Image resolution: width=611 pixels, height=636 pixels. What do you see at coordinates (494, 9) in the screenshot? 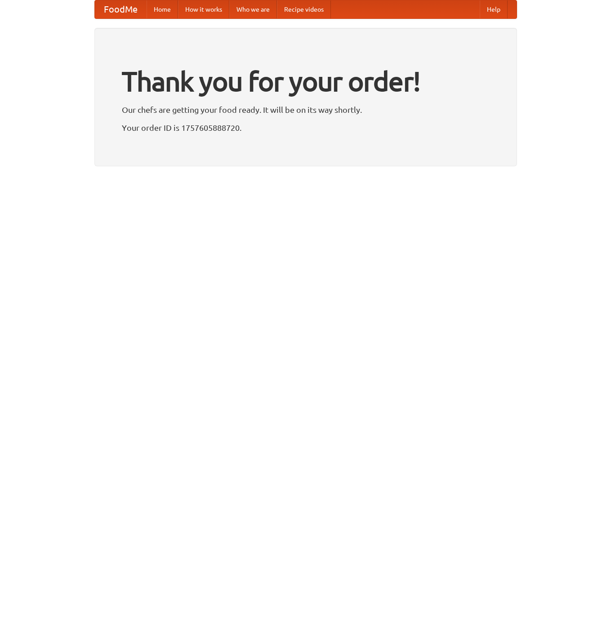
I see `a: Help` at bounding box center [494, 9].